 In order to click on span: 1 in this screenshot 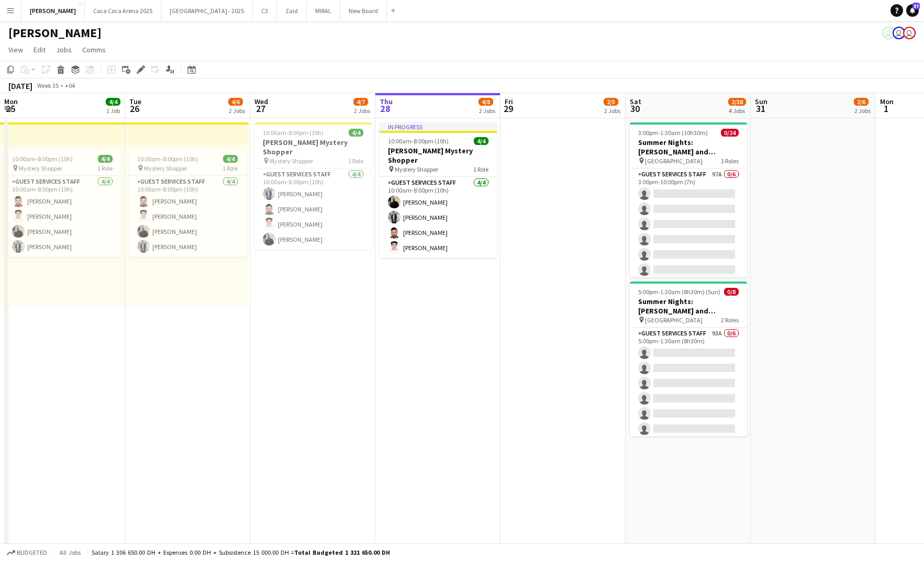, I will do `click(886, 109)`.